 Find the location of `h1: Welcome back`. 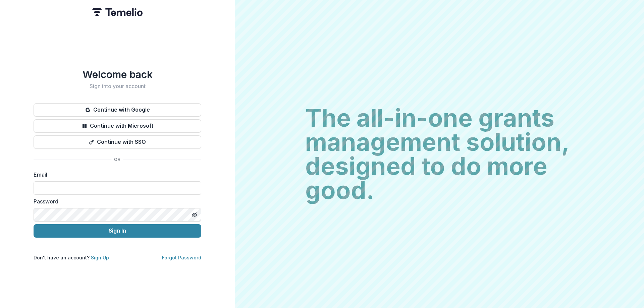

h1: Welcome back is located at coordinates (118, 75).